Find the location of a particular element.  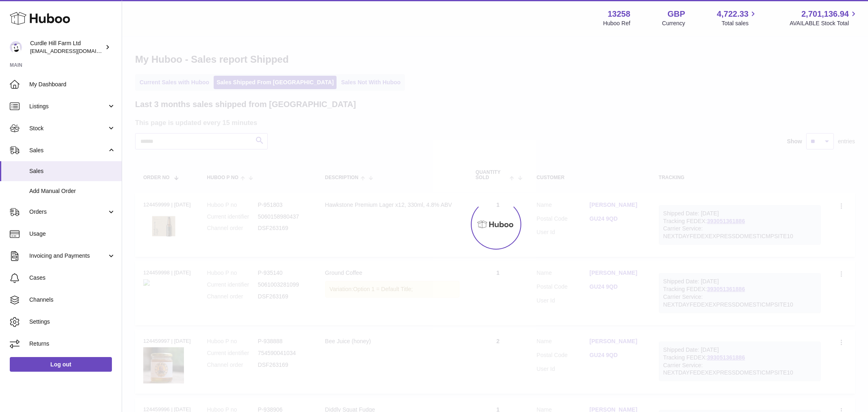

span: Cases is located at coordinates (73, 278).